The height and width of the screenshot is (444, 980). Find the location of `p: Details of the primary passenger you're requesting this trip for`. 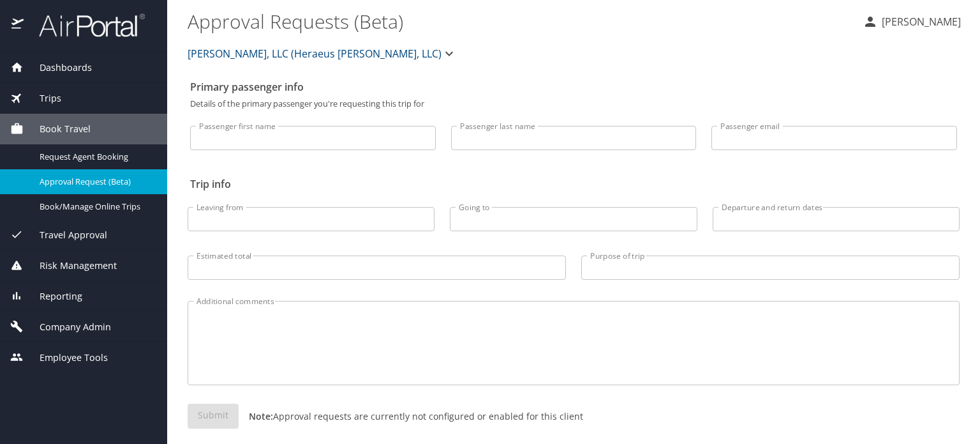

p: Details of the primary passenger you're requesting this trip for is located at coordinates (574, 104).